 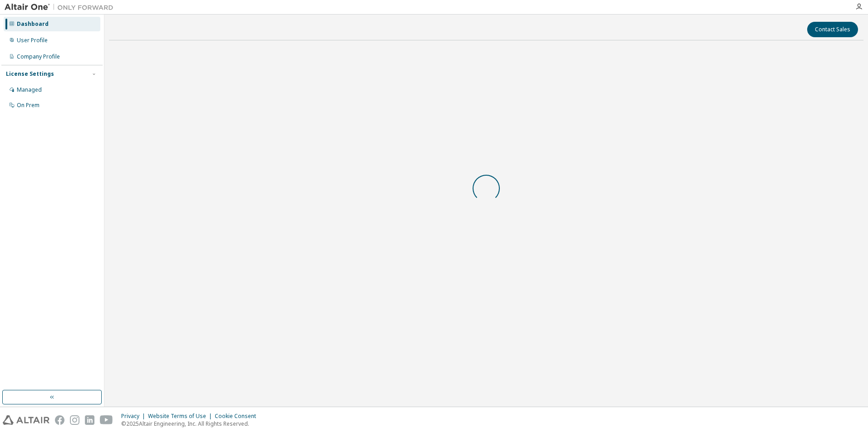 What do you see at coordinates (29, 74) in the screenshot?
I see `div: License Settings` at bounding box center [29, 74].